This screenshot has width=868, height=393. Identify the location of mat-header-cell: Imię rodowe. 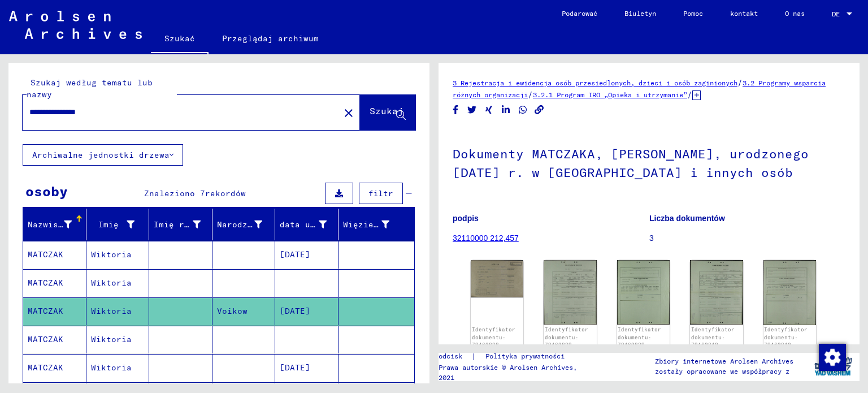
(181, 224).